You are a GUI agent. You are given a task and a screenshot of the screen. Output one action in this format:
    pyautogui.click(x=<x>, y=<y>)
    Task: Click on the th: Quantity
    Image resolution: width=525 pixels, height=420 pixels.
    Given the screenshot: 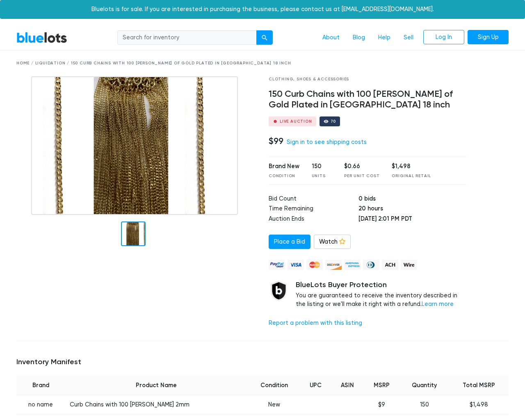 What is the action you would take?
    pyautogui.click(x=425, y=385)
    